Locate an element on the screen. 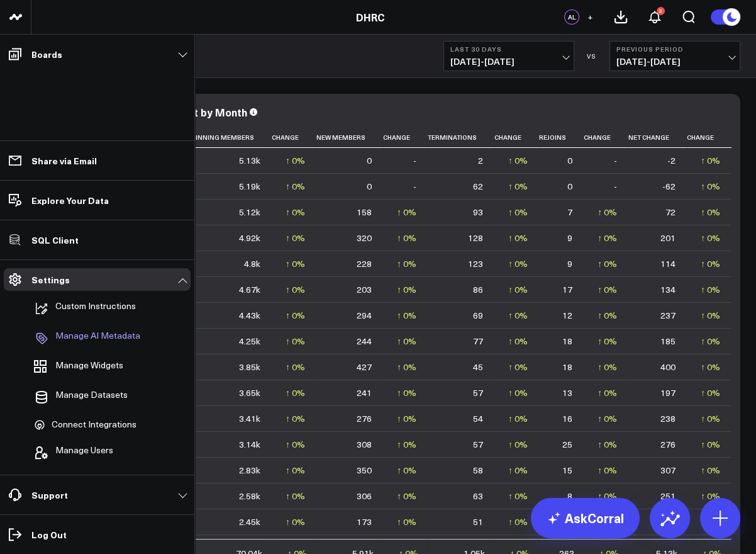  th: Net Change is located at coordinates (657, 137).